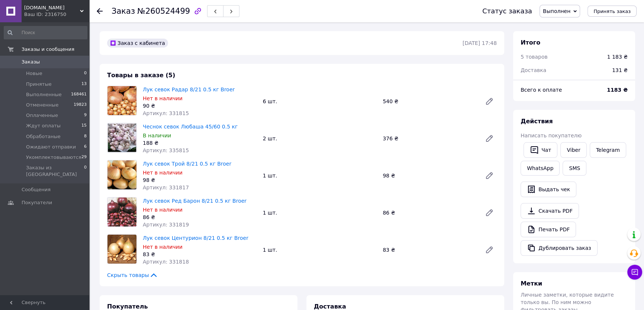 Image resolution: width=644 pixels, height=310 pixels. I want to click on span: Артикул: 331818, so click(165, 262).